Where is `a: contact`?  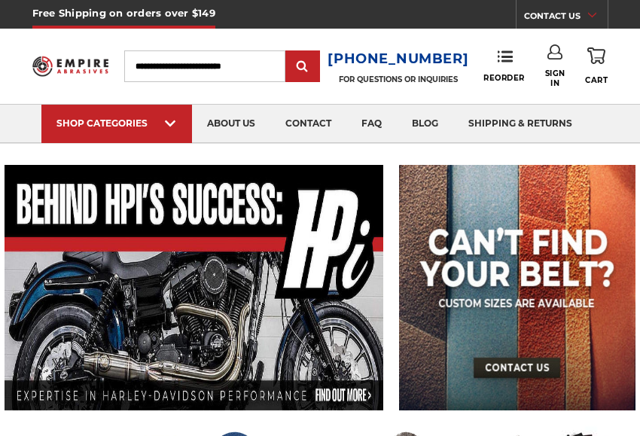 a: contact is located at coordinates (308, 124).